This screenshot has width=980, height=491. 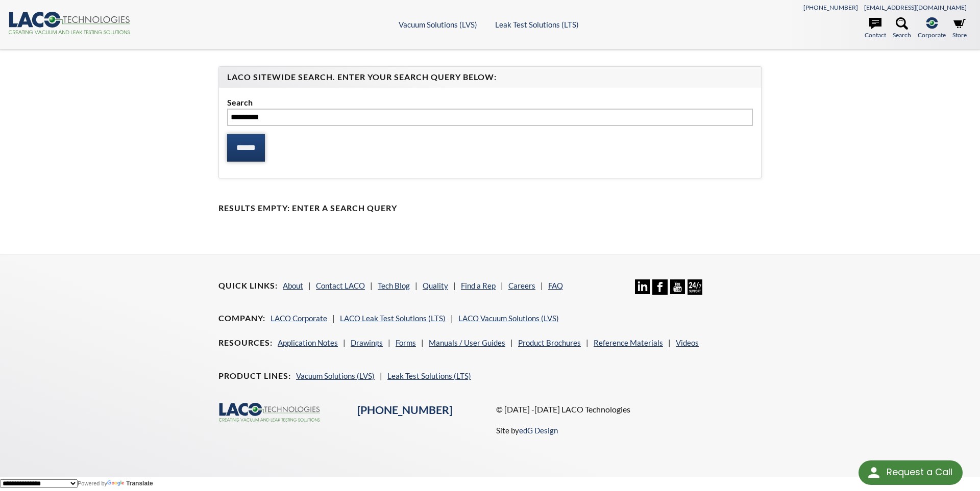 What do you see at coordinates (549, 343) in the screenshot?
I see `a: Product Brochures` at bounding box center [549, 343].